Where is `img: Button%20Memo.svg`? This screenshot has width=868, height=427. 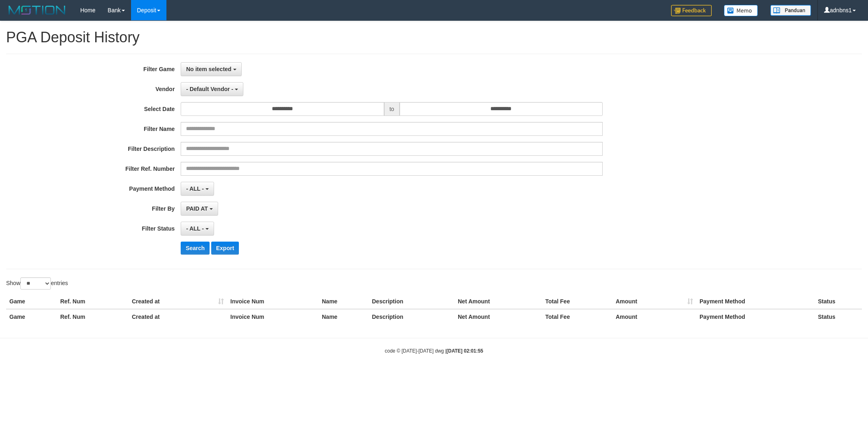
img: Button%20Memo.svg is located at coordinates (741, 10).